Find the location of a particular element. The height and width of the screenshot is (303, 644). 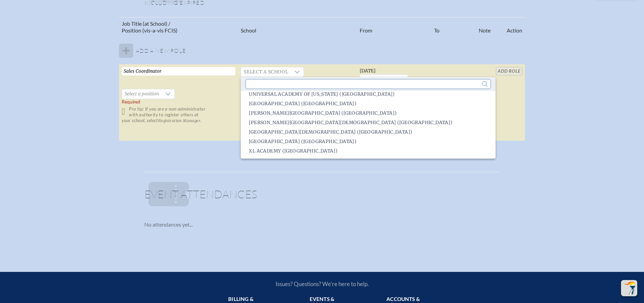

input: Job Title, eg, Science Teacher, 5th Grade is located at coordinates (179, 71).